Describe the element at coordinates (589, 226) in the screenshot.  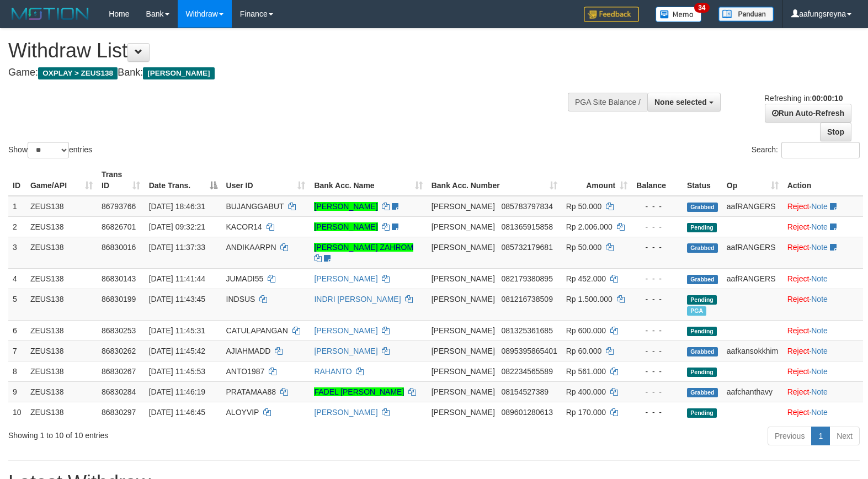
I see `span: Rp 2.006.000` at that location.